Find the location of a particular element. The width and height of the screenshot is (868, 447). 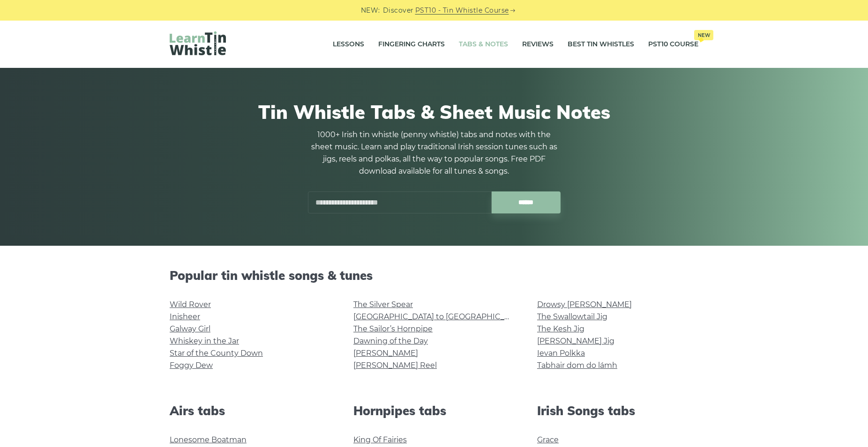

a: The Swallowtail Jig is located at coordinates (572, 317).